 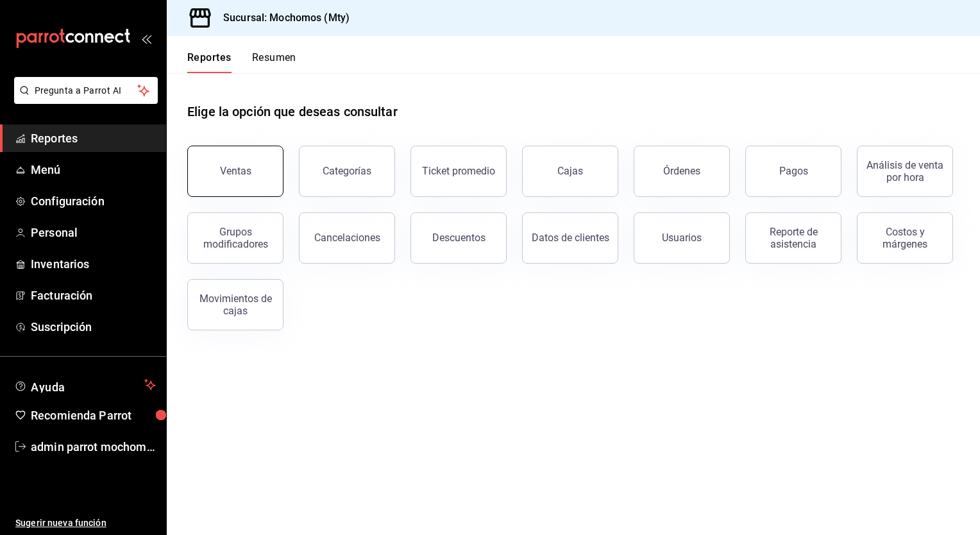 I want to click on div: Ventas, so click(x=236, y=171).